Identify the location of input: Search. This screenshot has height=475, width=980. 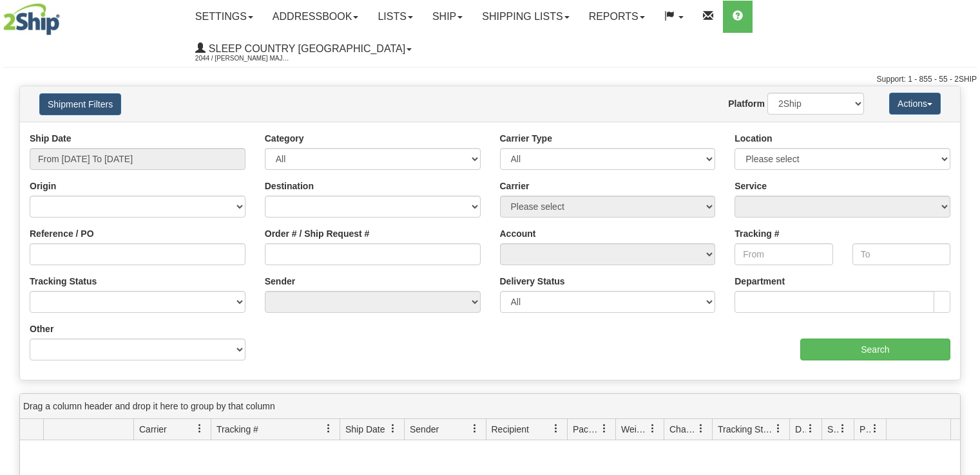
(875, 349).